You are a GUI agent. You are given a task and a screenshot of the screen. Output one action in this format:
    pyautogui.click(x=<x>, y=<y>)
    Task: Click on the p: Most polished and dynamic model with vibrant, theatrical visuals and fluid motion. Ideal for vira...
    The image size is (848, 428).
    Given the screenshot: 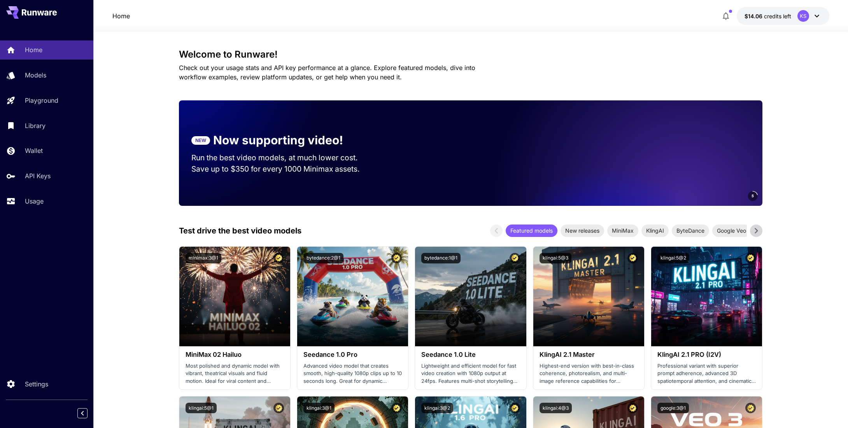 What is the action you would take?
    pyautogui.click(x=235, y=373)
    